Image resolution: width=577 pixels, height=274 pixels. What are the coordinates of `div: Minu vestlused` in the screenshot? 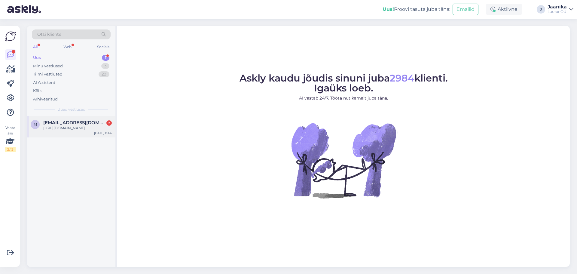 It's located at (48, 66).